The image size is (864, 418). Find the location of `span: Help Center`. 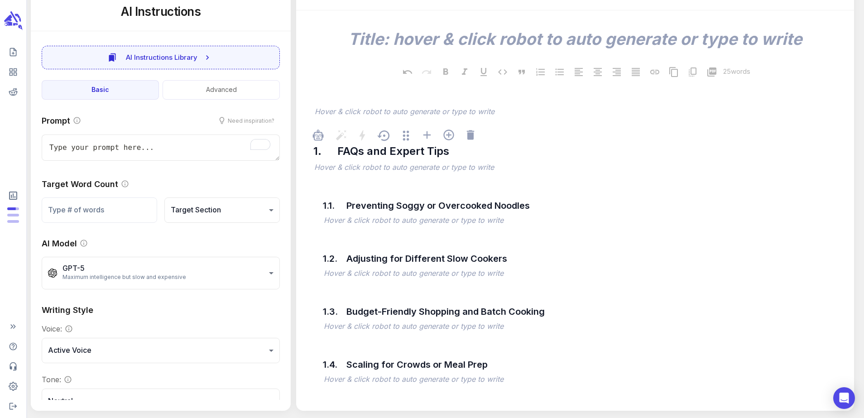

span: Help Center is located at coordinates (13, 347).